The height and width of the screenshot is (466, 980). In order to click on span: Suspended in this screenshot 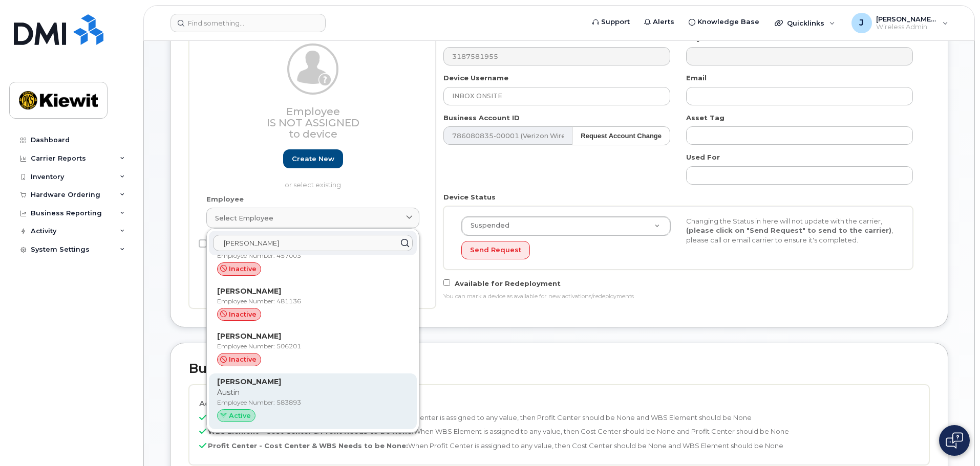, I will do `click(487, 226)`.